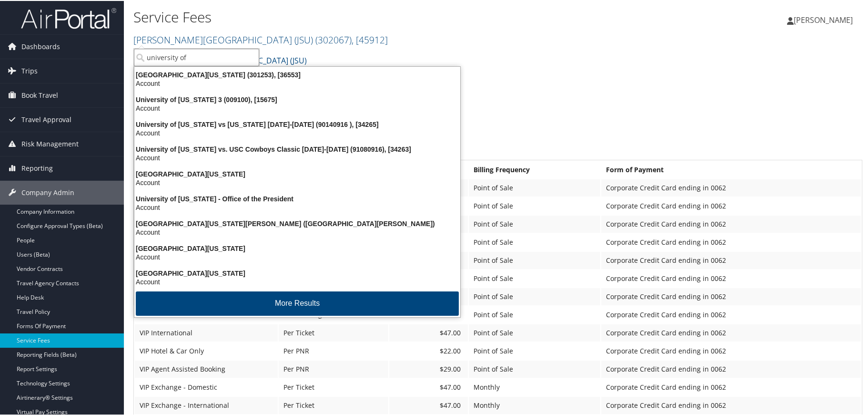 This screenshot has height=415, width=868. I want to click on td: VIP Agent Assisted Booking, so click(206, 368).